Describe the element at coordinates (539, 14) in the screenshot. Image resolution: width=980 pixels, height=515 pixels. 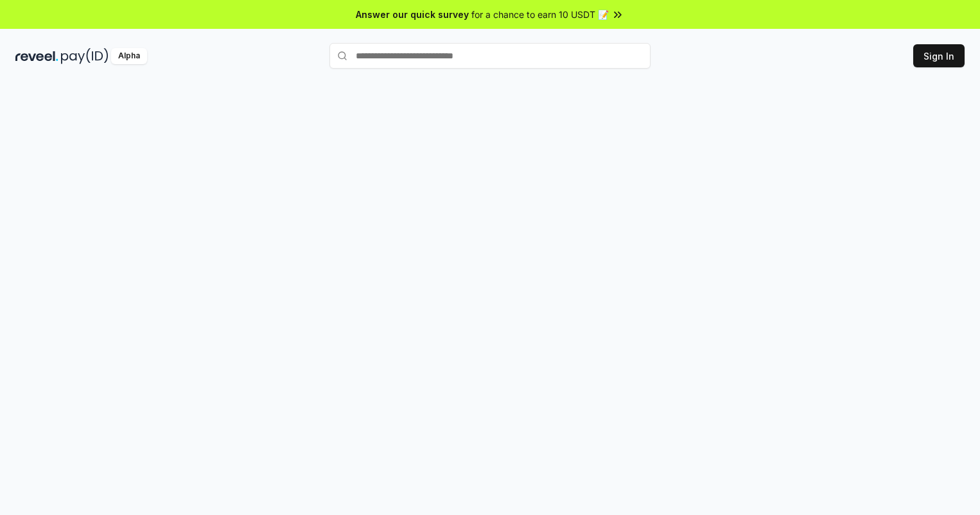
I see `span: for a chance to earn 10 USDT 📝` at that location.